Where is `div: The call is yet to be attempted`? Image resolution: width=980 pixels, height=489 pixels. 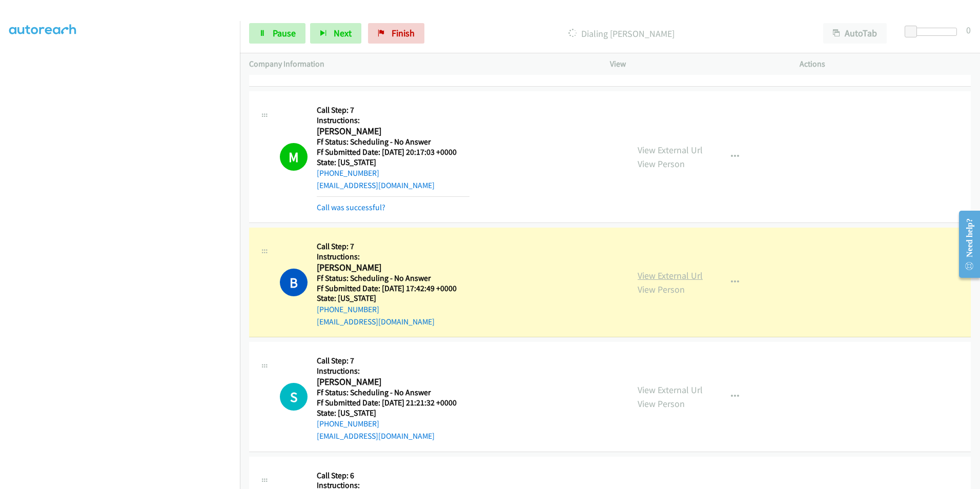 div: The call is yet to be attempted is located at coordinates (294, 397).